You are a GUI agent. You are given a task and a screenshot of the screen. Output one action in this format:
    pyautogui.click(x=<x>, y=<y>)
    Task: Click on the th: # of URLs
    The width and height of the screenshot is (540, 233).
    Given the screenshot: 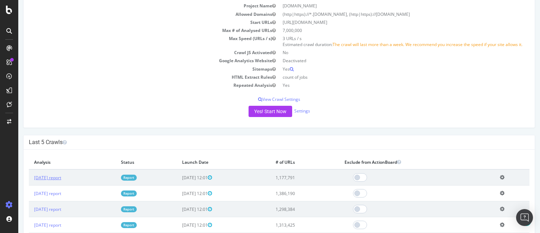 What is the action you would take?
    pyautogui.click(x=286, y=162)
    